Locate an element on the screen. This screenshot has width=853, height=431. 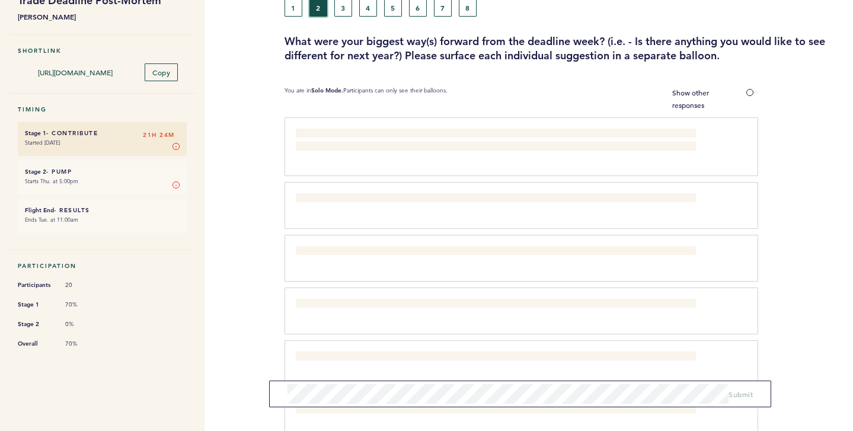
span: I think handling more of the deep dives earlier would be helpful. is located at coordinates (398, 199).